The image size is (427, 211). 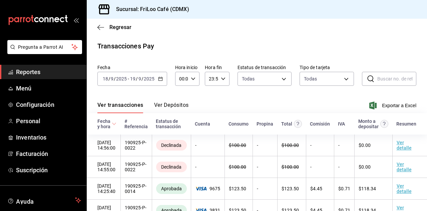 I want to click on button: Ver Depósitos, so click(x=172, y=108).